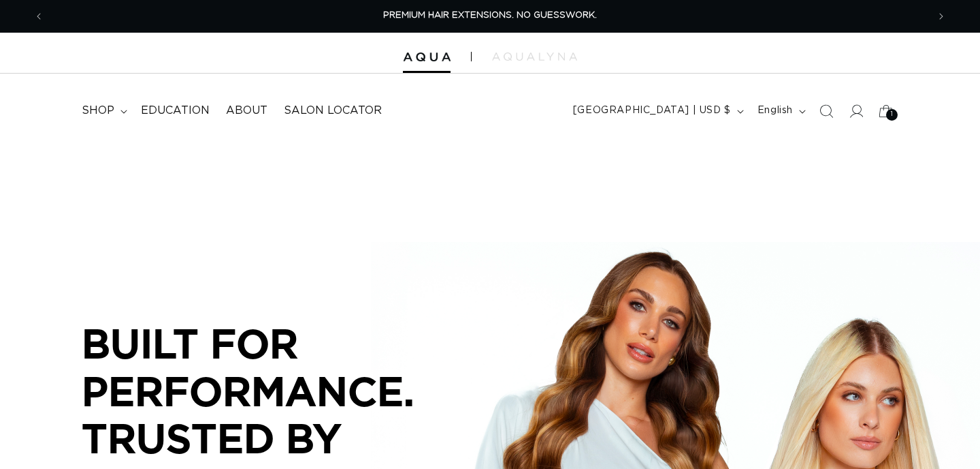 The image size is (980, 469). Describe the element at coordinates (98, 110) in the screenshot. I see `span: shop` at that location.